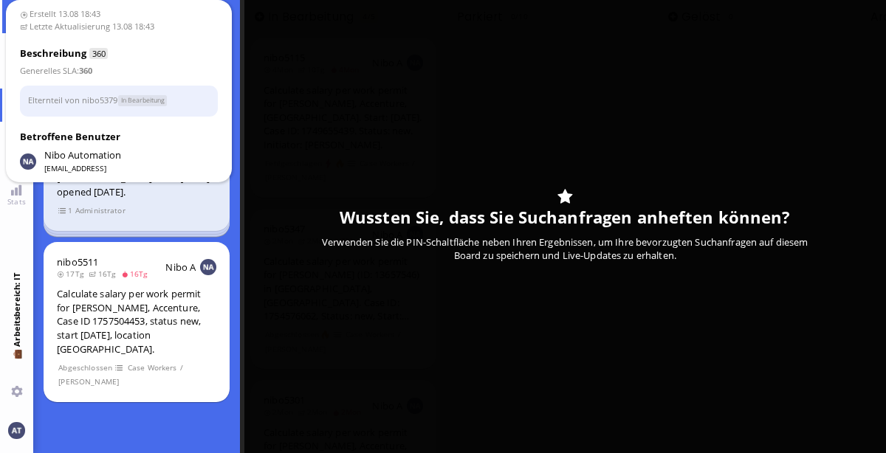  What do you see at coordinates (119, 137) in the screenshot?
I see `h3: Betroffene Benutzer` at bounding box center [119, 137].